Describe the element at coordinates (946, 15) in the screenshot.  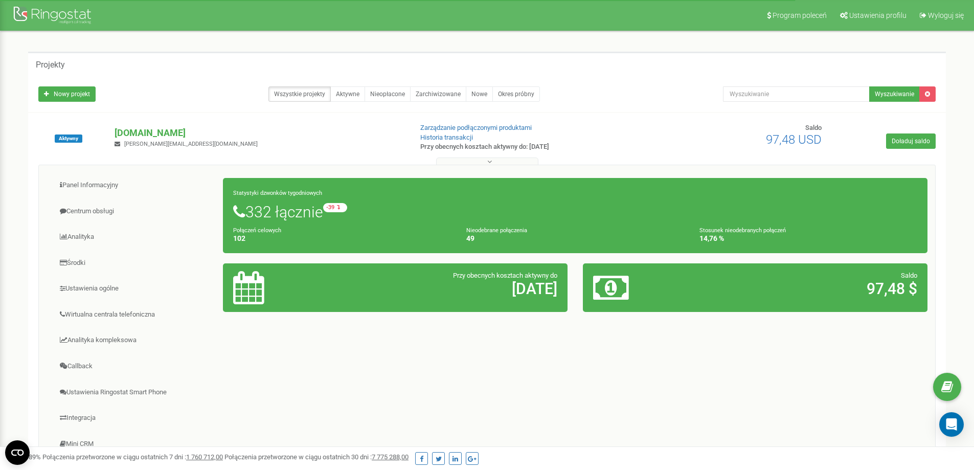
I see `span: Wyloguj się` at that location.